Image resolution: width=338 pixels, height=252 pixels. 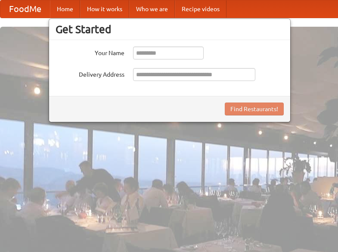 What do you see at coordinates (65, 9) in the screenshot?
I see `a: Home` at bounding box center [65, 9].